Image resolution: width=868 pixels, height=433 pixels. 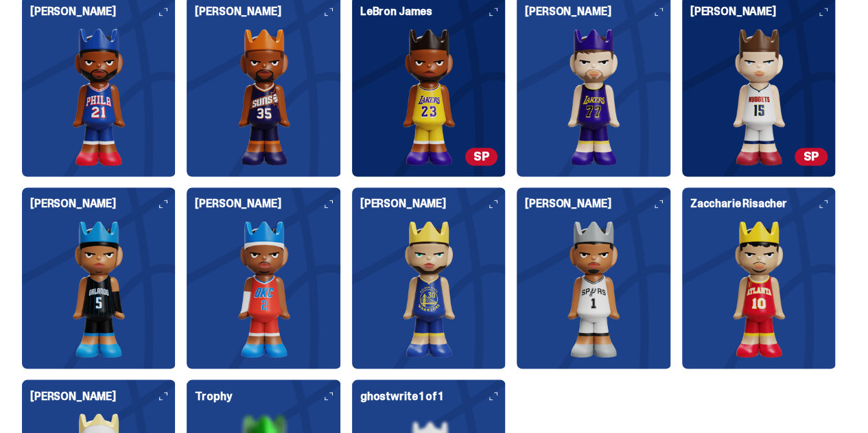 What do you see at coordinates (264, 402) in the screenshot?
I see `h6: Trophy` at bounding box center [264, 402].